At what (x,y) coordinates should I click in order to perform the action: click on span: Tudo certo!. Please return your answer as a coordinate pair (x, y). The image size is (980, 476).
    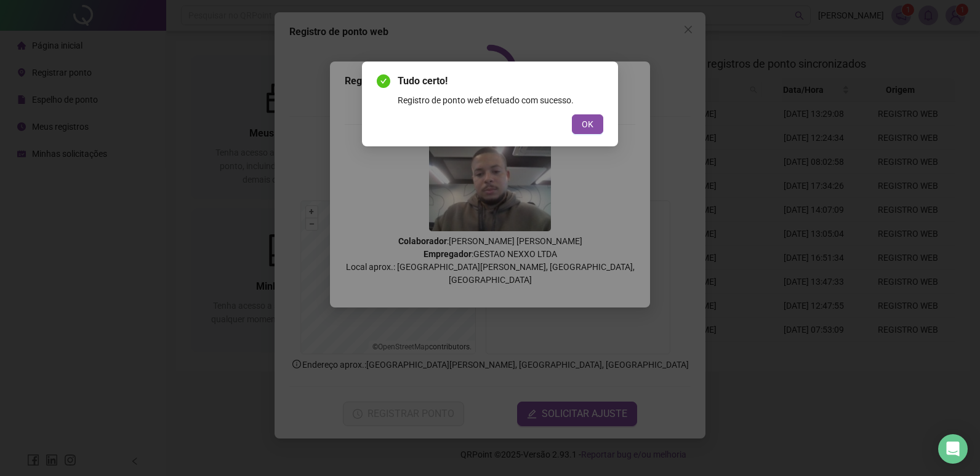
    Looking at the image, I should click on (501, 81).